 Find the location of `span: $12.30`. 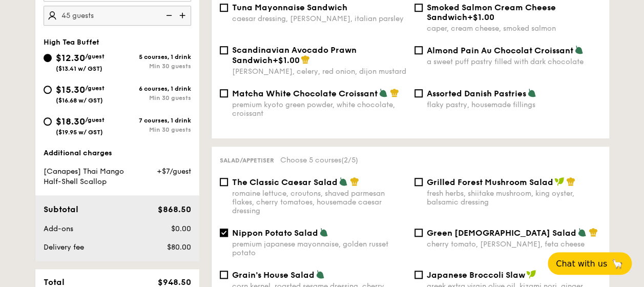

span: $12.30 is located at coordinates (70, 58).